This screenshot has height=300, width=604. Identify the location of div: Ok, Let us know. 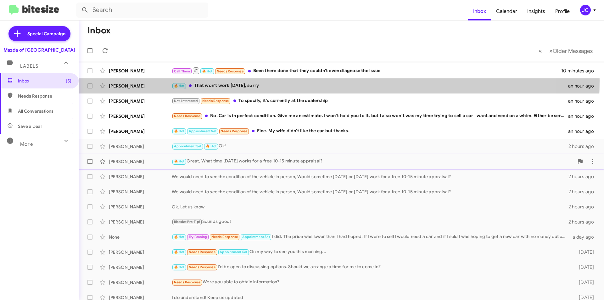
(370, 207).